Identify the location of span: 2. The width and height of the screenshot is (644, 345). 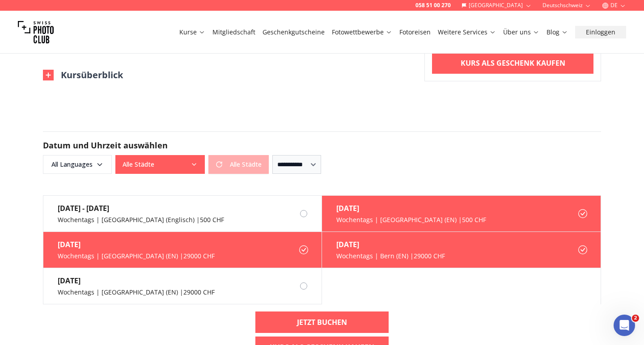
(636, 319).